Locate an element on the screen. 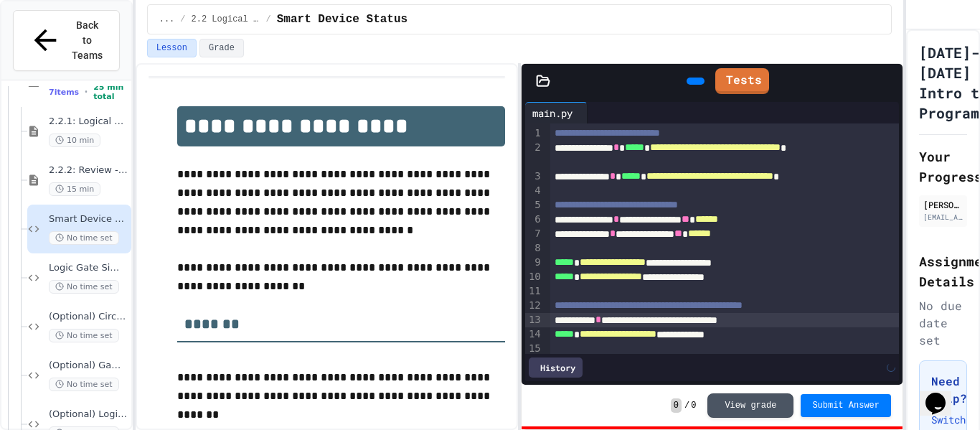 Image resolution: width=980 pixels, height=430 pixels. div: 14 is located at coordinates (534, 335).